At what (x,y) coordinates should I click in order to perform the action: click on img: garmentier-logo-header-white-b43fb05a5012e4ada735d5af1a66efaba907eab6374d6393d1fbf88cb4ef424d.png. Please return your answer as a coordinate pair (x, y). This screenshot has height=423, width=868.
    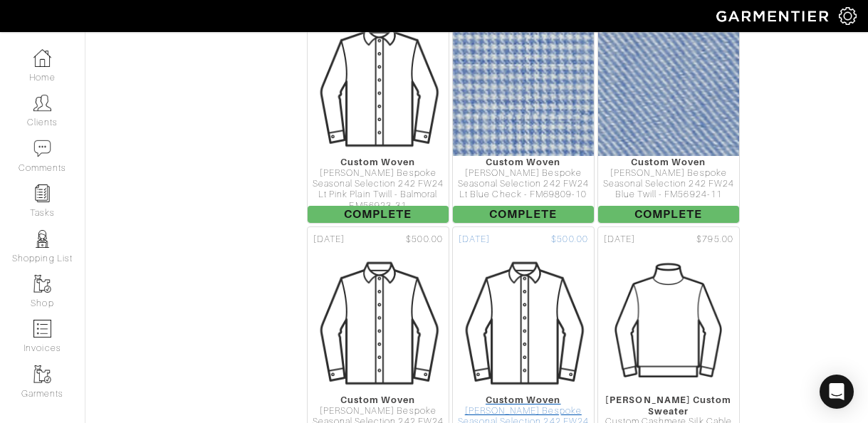
    Looking at the image, I should click on (773, 15).